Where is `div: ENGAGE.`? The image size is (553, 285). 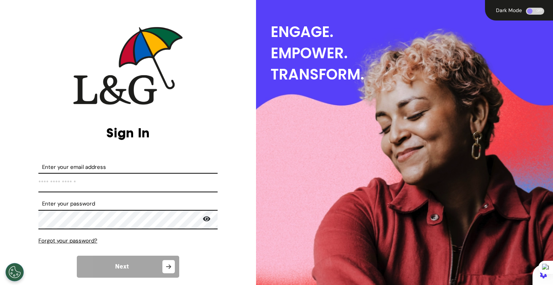 div: ENGAGE. is located at coordinates (412, 32).